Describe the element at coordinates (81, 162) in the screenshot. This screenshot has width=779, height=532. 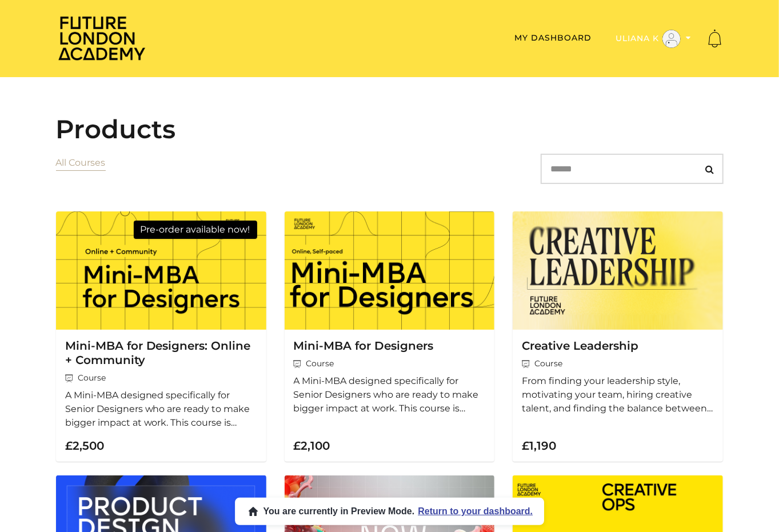
I see `a: All Courses` at that location.